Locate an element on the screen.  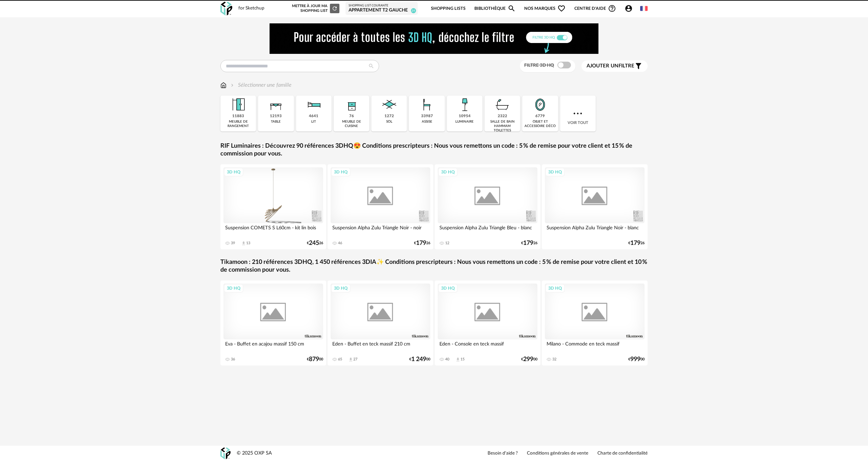
div: luminaire is located at coordinates (465, 121).